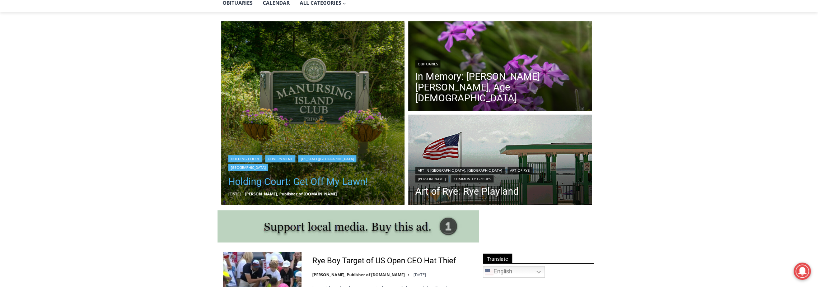 The width and height of the screenshot is (818, 287). What do you see at coordinates (500, 161) in the screenshot?
I see `img: (PHOTO: Rye Playland. Entrance onto Playland Beach at the Boardwalk. By JoAnn Cancro.)` at bounding box center [500, 161].